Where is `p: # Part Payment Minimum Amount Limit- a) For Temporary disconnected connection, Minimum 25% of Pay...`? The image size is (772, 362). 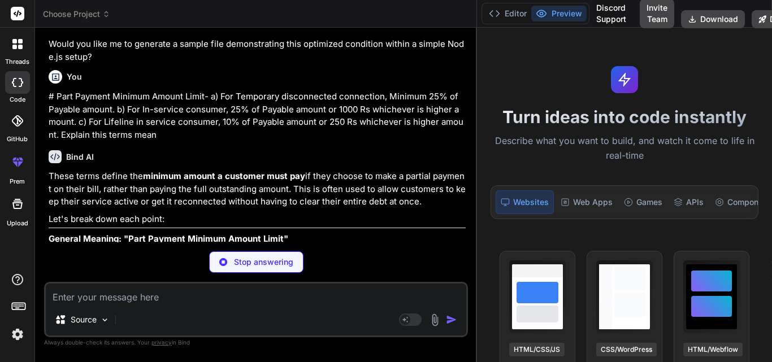 p: # Part Payment Minimum Amount Limit- a) For Temporary disconnected connection, Minimum 25% of Pay... is located at coordinates (257, 116).